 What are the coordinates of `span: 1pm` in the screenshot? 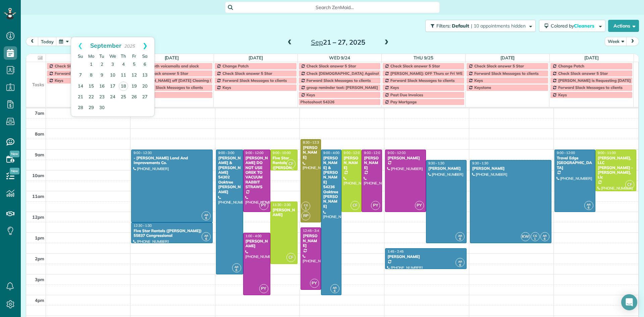 It's located at (39, 238).